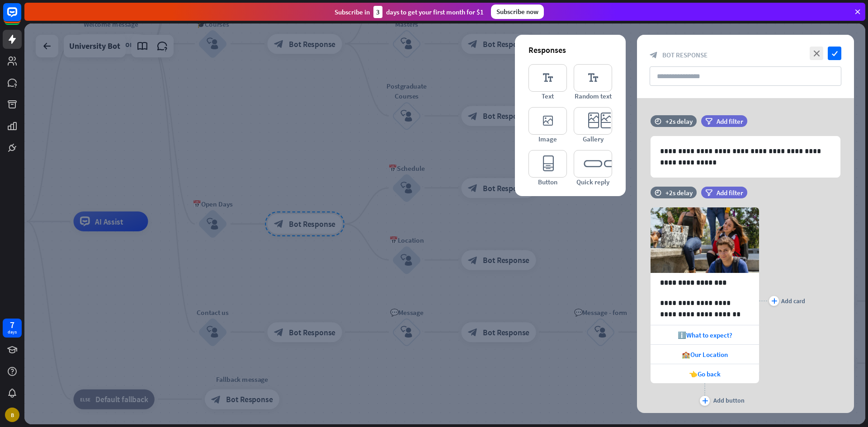 The image size is (868, 427). I want to click on div: Subscribe in days to get your first month for $1, so click(409, 12).